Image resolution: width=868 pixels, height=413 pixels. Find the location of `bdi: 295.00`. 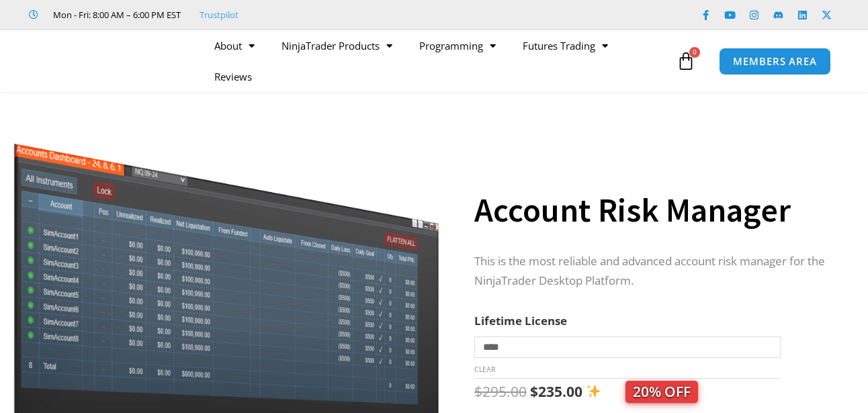

bdi: 295.00 is located at coordinates (500, 392).